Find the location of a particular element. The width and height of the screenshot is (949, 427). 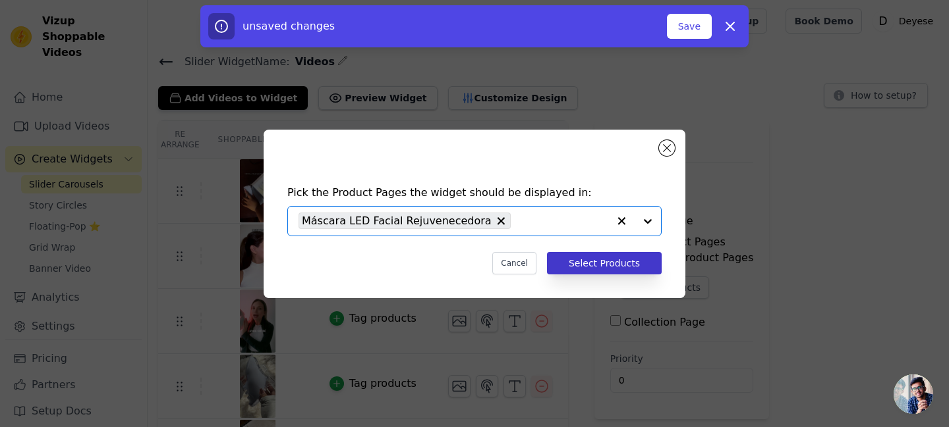

span: unsaved changes is located at coordinates (289, 26).